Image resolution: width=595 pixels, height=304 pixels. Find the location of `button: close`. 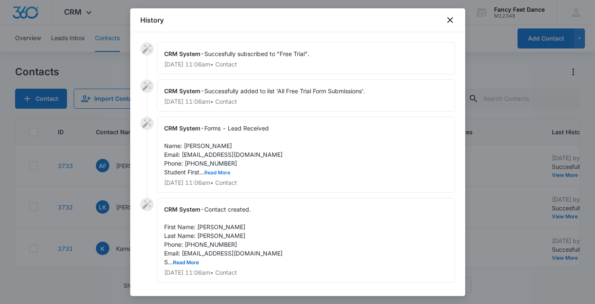

button: close is located at coordinates (450, 20).